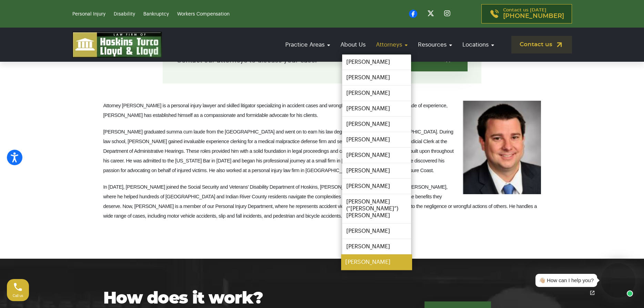  Describe the element at coordinates (18, 295) in the screenshot. I see `span: Call us` at that location.